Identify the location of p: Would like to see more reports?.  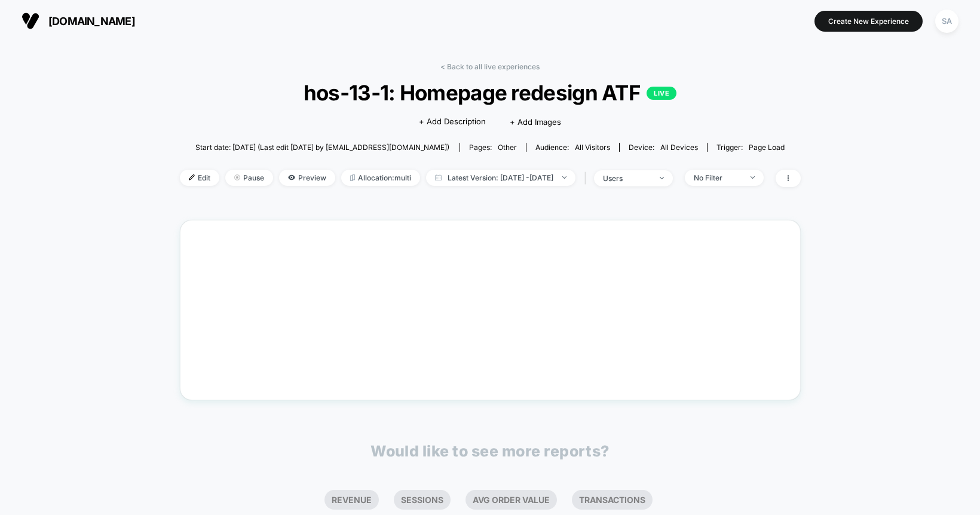
(490, 452).